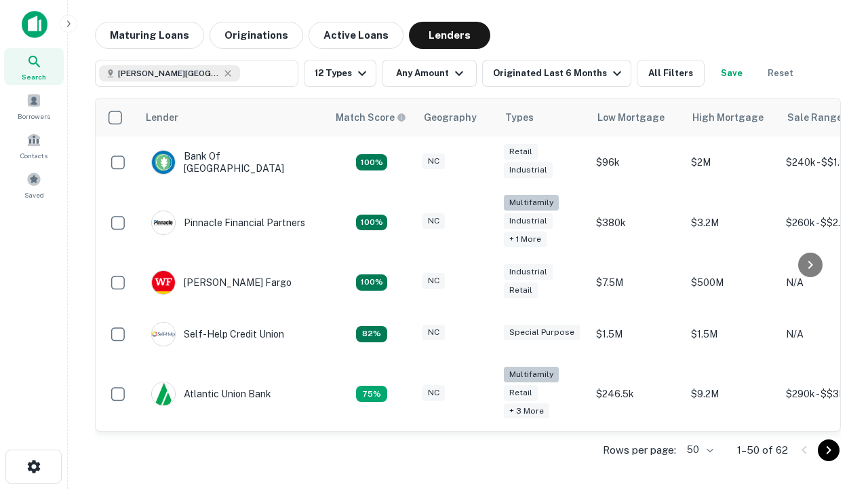  Describe the element at coordinates (815, 117) in the screenshot. I see `div: Sale Range` at that location.